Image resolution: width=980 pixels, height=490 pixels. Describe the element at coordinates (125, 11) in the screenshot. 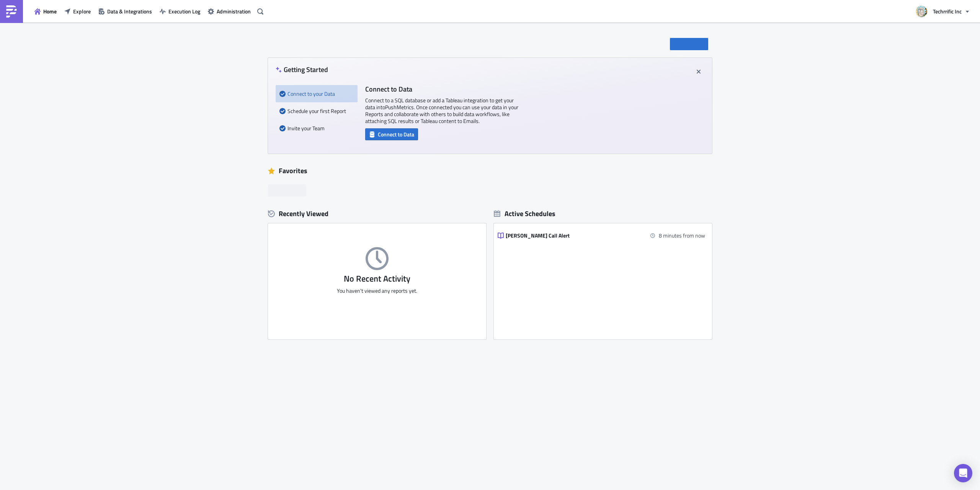

I see `button: Data & Integrations` at that location.